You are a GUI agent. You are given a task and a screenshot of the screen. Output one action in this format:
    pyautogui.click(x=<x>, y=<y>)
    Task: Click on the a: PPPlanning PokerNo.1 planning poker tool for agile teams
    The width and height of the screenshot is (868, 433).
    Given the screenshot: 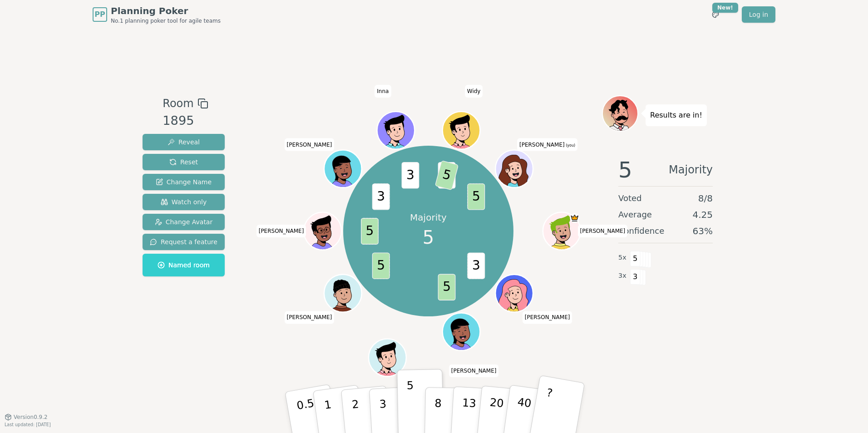 What is the action you would take?
    pyautogui.click(x=157, y=14)
    